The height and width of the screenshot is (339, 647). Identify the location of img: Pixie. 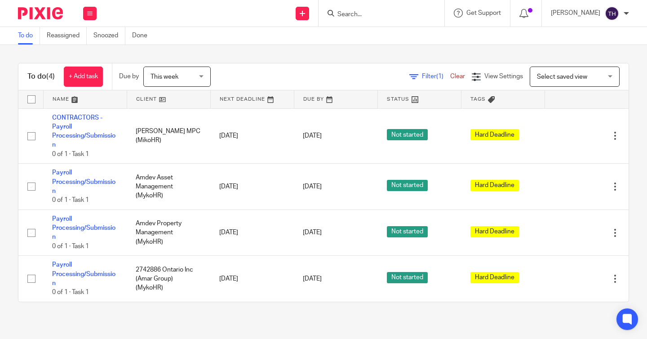
(40, 13).